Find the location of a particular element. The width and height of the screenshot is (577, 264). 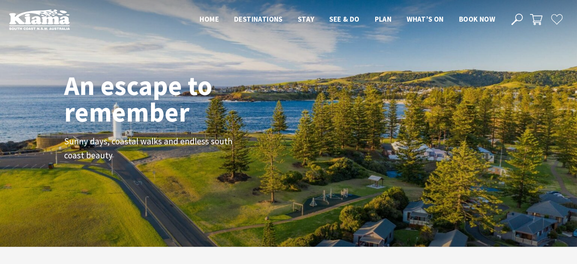

span: What’s On is located at coordinates (426, 19).